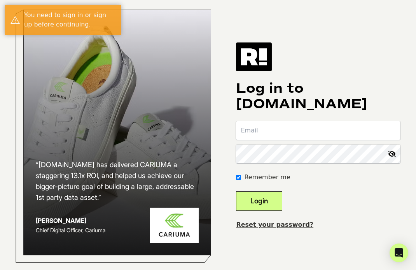 The width and height of the screenshot is (416, 270). What do you see at coordinates (267, 177) in the screenshot?
I see `label: Remember me` at bounding box center [267, 177].